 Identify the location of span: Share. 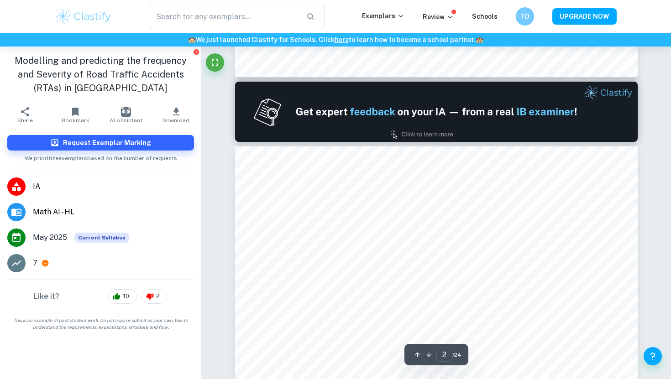
(25, 120).